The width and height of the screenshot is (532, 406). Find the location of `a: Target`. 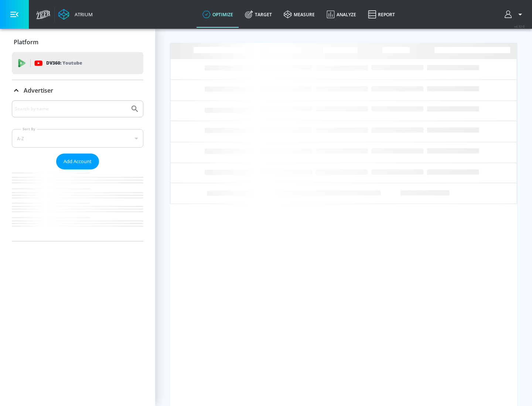

a: Target is located at coordinates (258, 14).